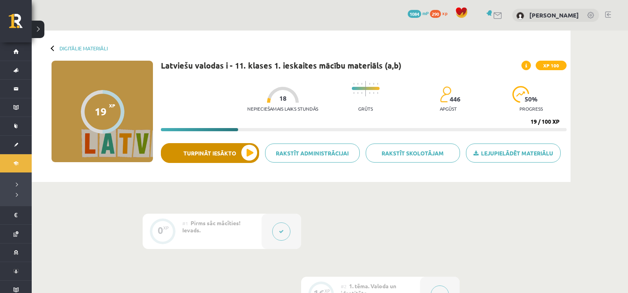 This screenshot has height=293, width=628. I want to click on img: icon-progress-161ccf0a02000e728c5f80fcf4c31c7af3da0e1684b2b1d7c360e028c24a22f1.svg, so click(521, 94).